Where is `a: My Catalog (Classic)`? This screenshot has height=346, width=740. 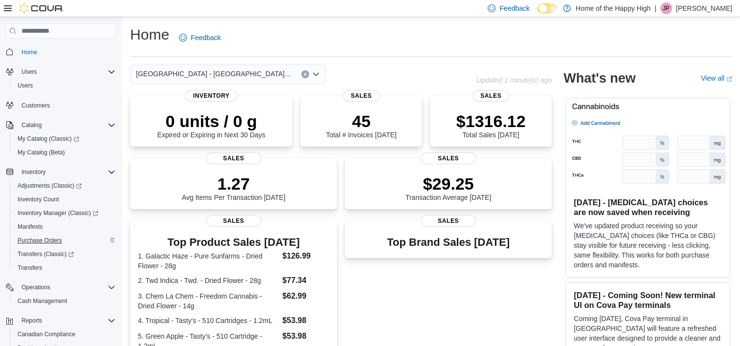
a: My Catalog (Classic) is located at coordinates (65, 139).